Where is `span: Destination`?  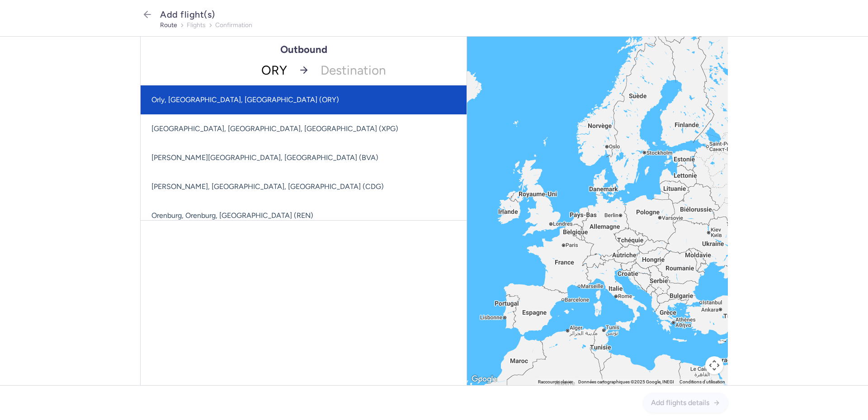
span: Destination is located at coordinates (391, 70).